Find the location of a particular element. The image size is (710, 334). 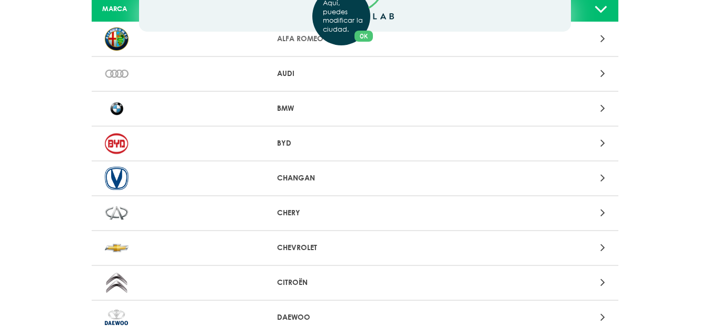

p: CITROËN is located at coordinates (355, 282).